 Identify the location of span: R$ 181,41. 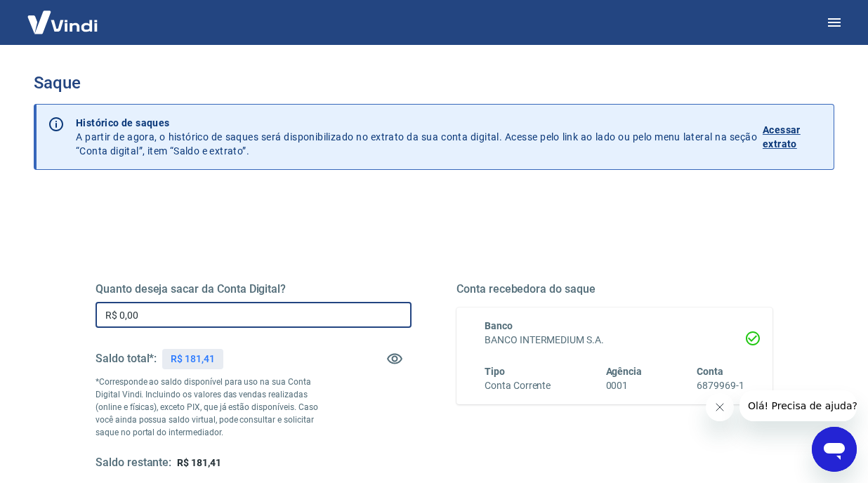
(199, 462).